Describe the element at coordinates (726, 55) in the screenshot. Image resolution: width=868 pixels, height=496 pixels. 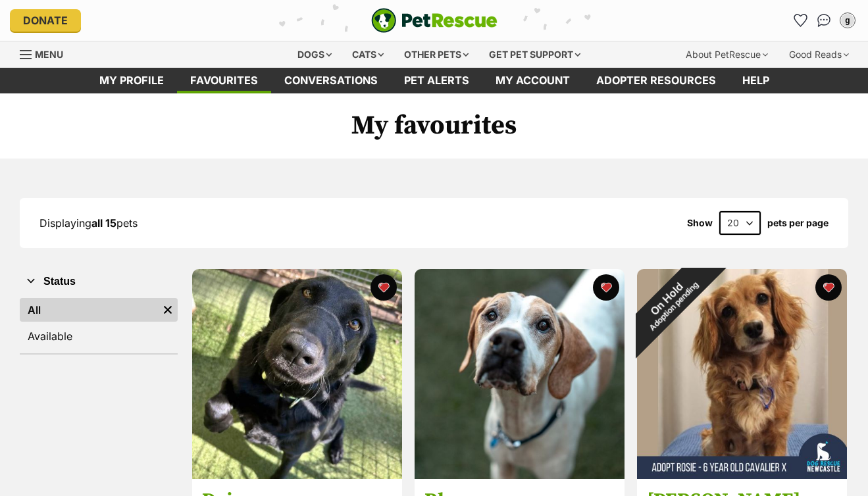
I see `div: About PetRescue` at that location.